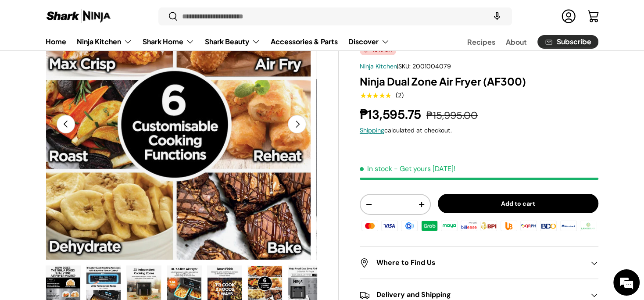 Image resolution: width=644 pixels, height=300 pixels. What do you see at coordinates (79, 16) in the screenshot?
I see `a: Shark Ninja Philippines` at bounding box center [79, 16].